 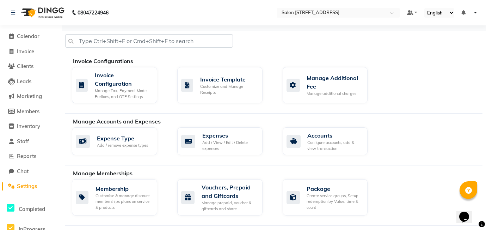 What do you see at coordinates (31, 126) in the screenshot?
I see `a: Inventory` at bounding box center [31, 126].